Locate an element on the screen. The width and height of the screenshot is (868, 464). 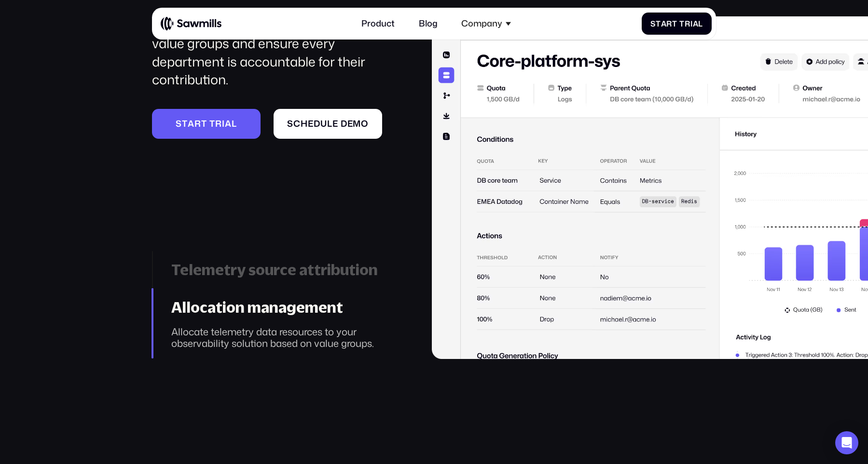
span: h is located at coordinates (304, 124).